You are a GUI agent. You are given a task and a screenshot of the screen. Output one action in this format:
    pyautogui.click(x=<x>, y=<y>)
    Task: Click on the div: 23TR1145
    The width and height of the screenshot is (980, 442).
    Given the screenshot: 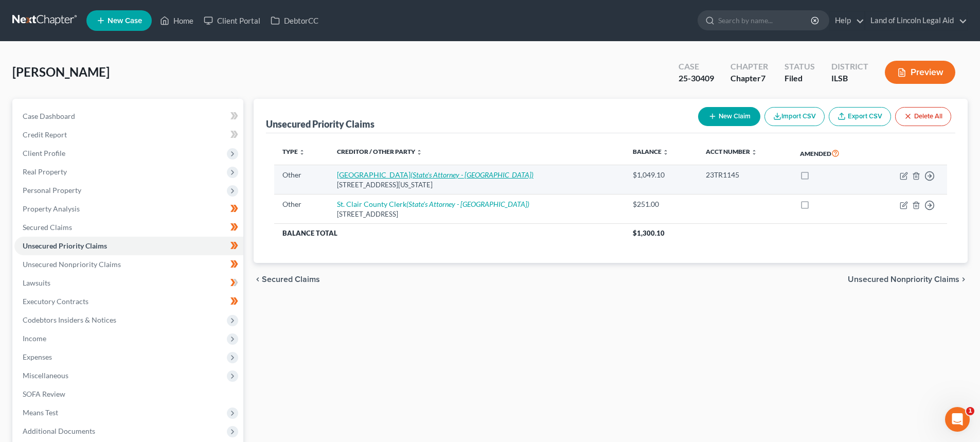 What is the action you would take?
    pyautogui.click(x=744, y=175)
    